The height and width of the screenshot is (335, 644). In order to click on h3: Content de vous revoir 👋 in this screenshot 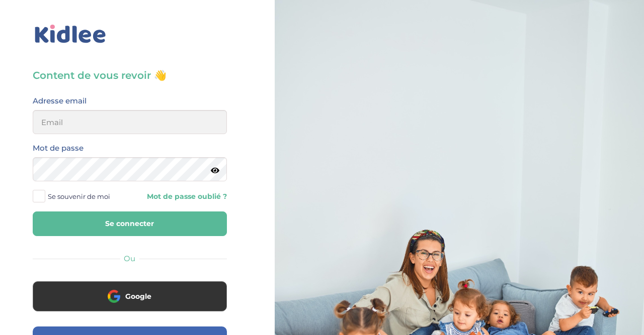, I will do `click(129, 76)`.